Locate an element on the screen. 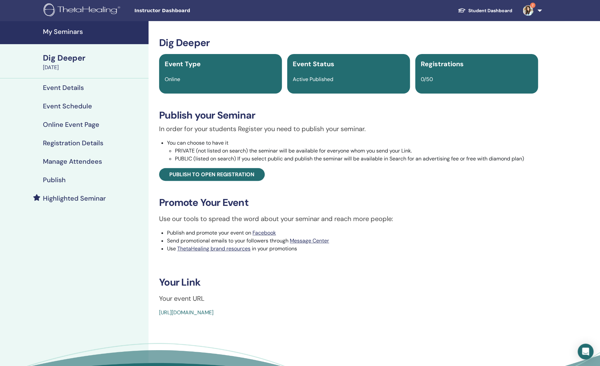 Image resolution: width=600 pixels, height=366 pixels. li: You can choose to have it is located at coordinates (352, 151).